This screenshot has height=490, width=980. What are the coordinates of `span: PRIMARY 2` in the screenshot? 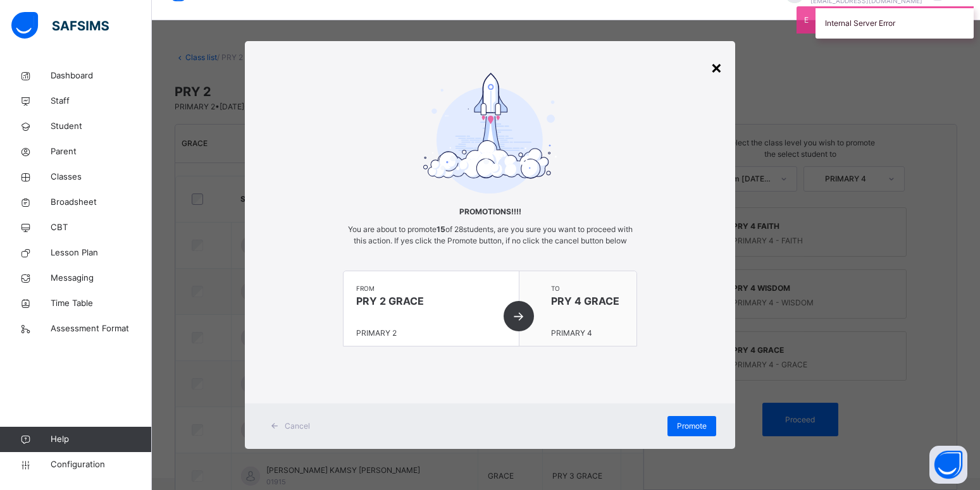 It's located at (376, 332).